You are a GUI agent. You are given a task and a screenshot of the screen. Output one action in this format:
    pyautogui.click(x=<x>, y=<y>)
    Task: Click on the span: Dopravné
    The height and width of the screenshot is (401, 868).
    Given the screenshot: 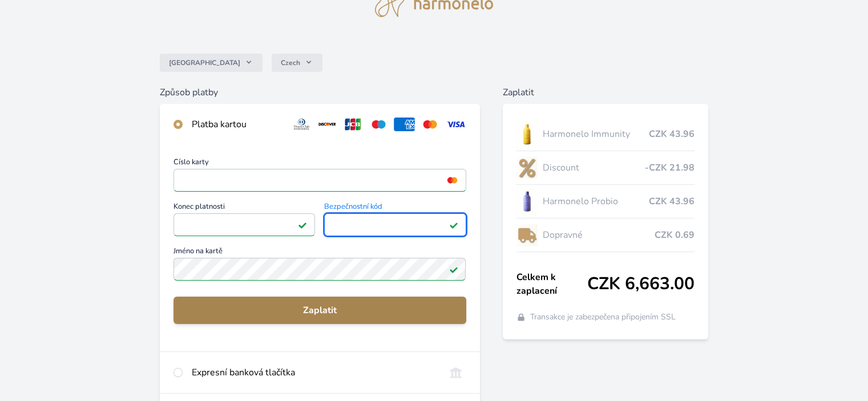 What is the action you would take?
    pyautogui.click(x=598, y=235)
    